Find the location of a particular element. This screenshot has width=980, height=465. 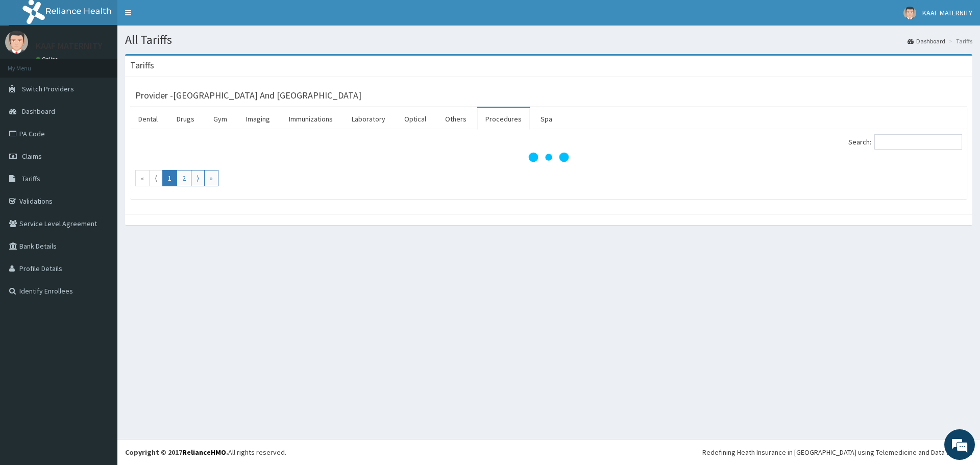

span: Switch Providers is located at coordinates (48, 89).